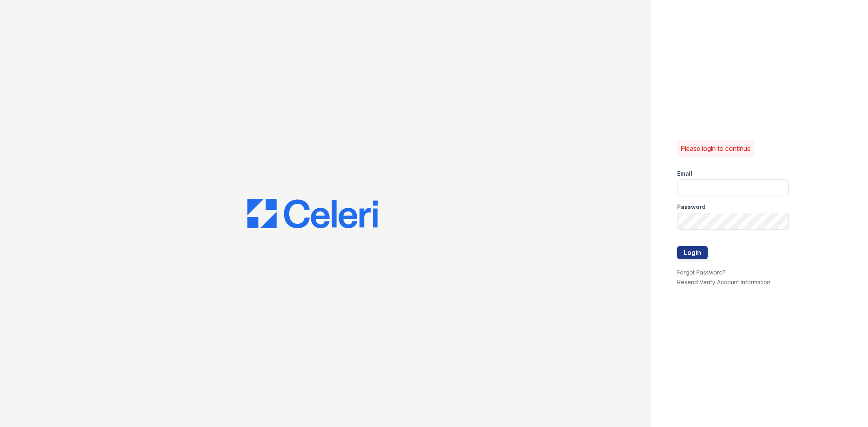 This screenshot has width=868, height=427. I want to click on label: Email, so click(684, 174).